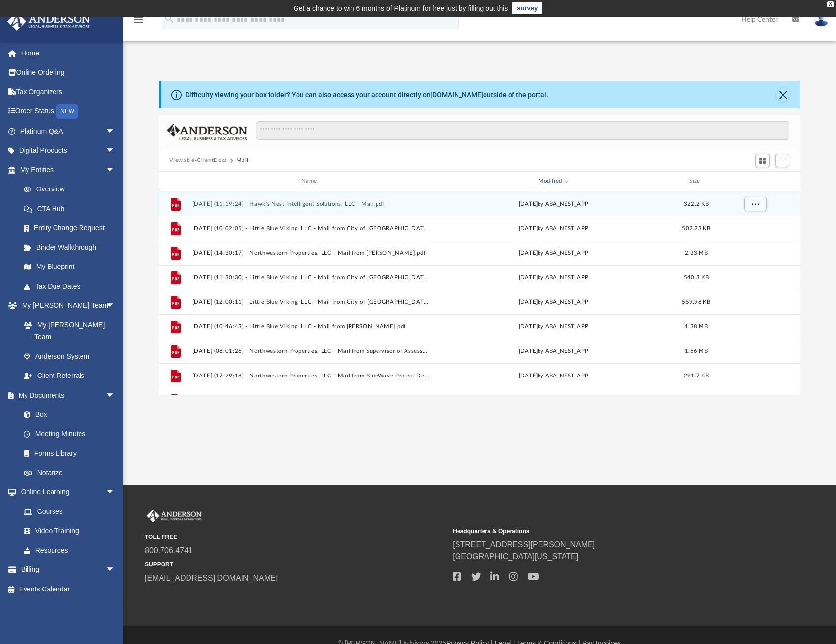 This screenshot has width=836, height=644. What do you see at coordinates (67, 111) in the screenshot?
I see `div: NEW` at bounding box center [67, 111].